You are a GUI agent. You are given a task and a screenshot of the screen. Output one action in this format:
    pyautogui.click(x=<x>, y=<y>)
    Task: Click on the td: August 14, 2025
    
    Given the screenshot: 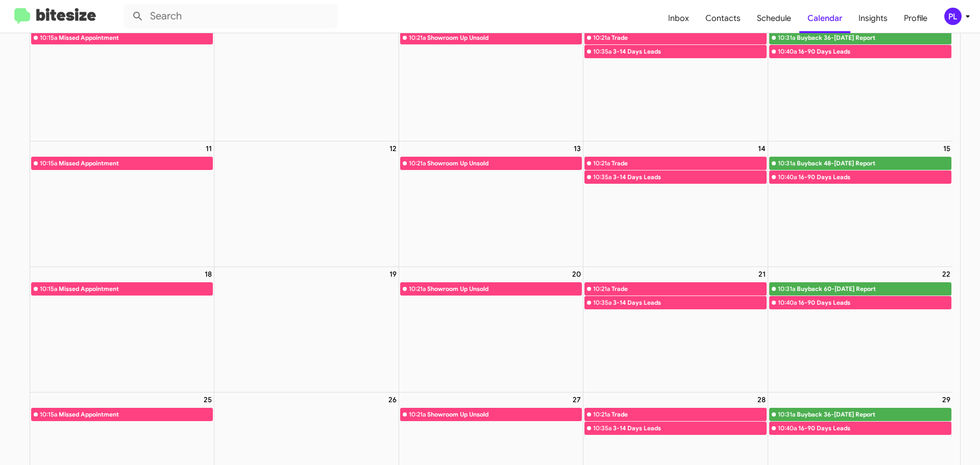 What is the action you would take?
    pyautogui.click(x=675, y=203)
    